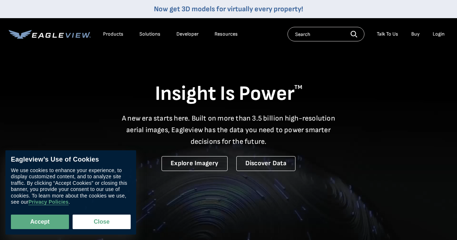  I want to click on input: Search, so click(326, 34).